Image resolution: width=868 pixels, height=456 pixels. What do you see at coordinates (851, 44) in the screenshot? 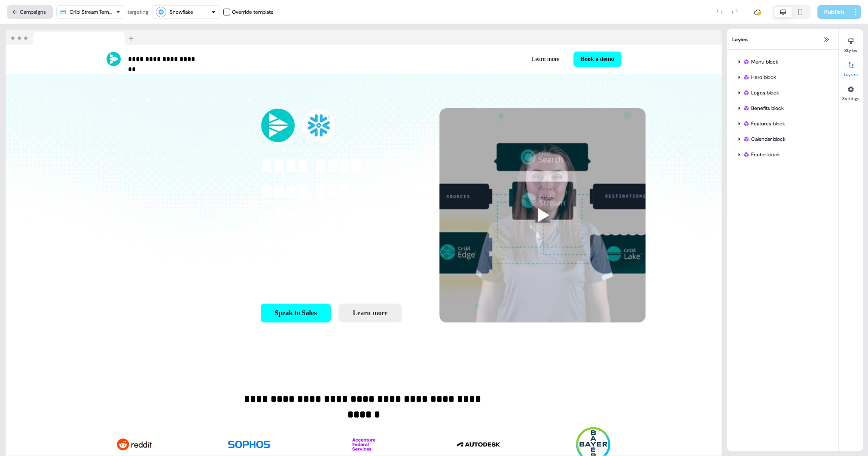
I see `button: Styles` at bounding box center [851, 44].